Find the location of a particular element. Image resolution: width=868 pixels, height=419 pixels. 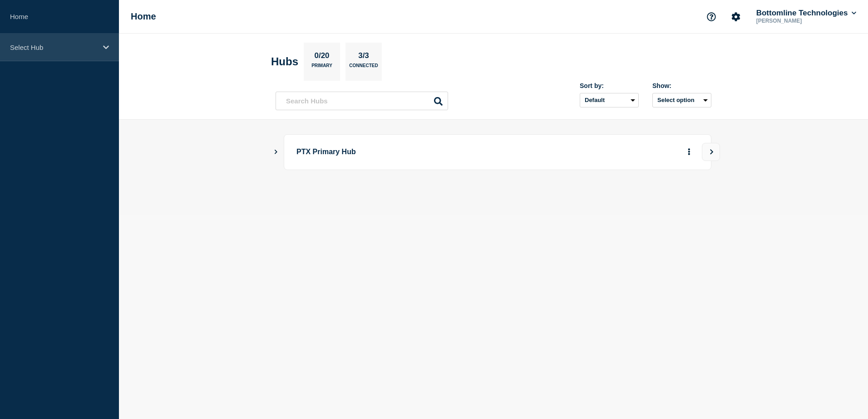

button: More actions is located at coordinates (689, 152).